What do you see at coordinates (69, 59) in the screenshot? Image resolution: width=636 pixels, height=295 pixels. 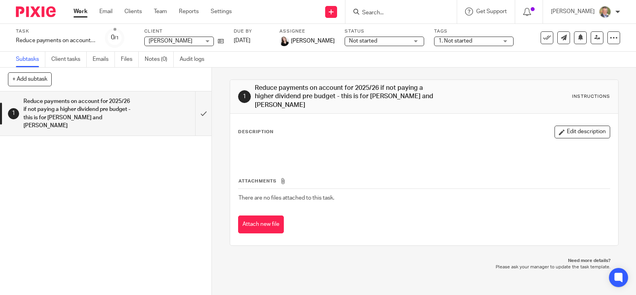 I see `a: Client tasks` at bounding box center [69, 59].